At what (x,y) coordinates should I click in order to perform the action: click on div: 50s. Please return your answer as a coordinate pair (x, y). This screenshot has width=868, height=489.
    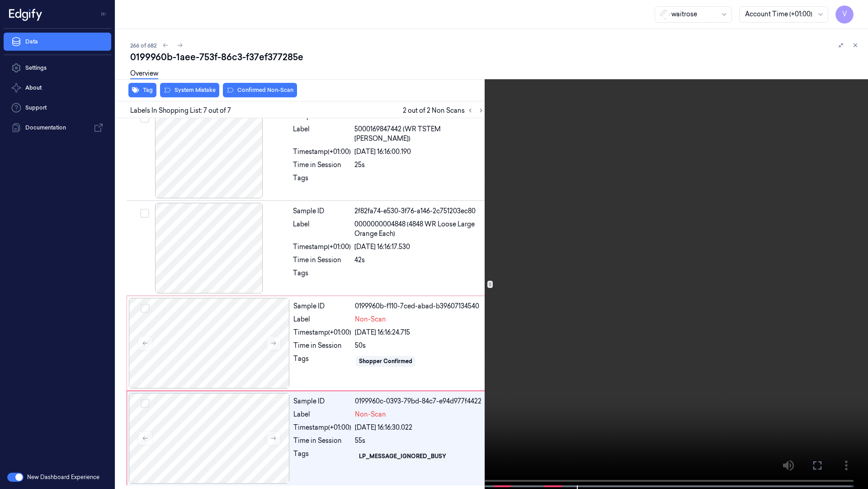
    Looking at the image, I should click on (419, 345).